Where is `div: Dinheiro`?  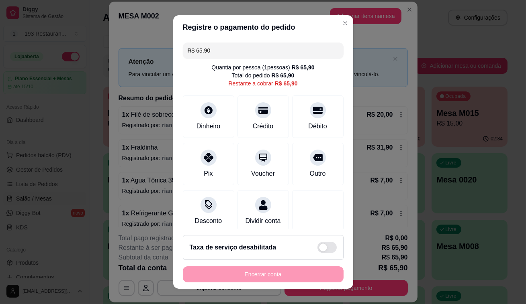
div: Dinheiro is located at coordinates (208, 126).